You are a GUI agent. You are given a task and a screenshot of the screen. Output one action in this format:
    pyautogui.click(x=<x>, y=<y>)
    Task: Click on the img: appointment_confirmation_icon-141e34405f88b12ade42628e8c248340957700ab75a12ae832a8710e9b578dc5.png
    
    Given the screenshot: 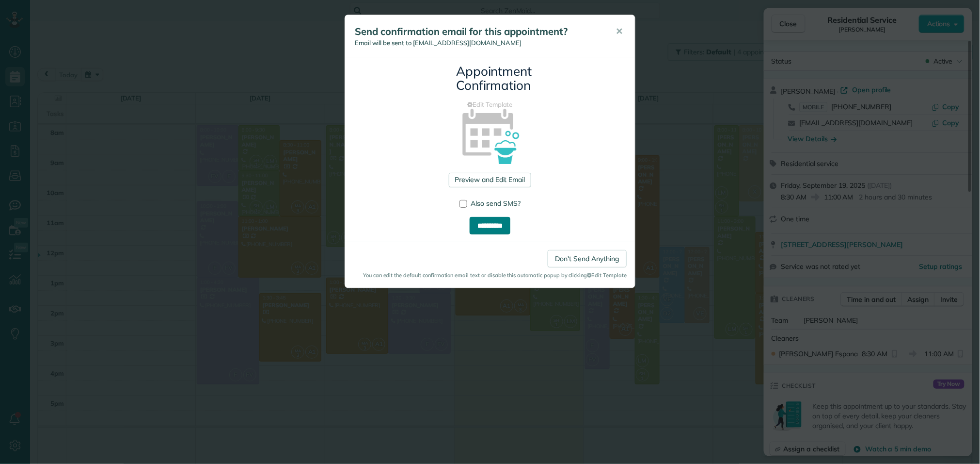 What is the action you would take?
    pyautogui.click(x=490, y=135)
    